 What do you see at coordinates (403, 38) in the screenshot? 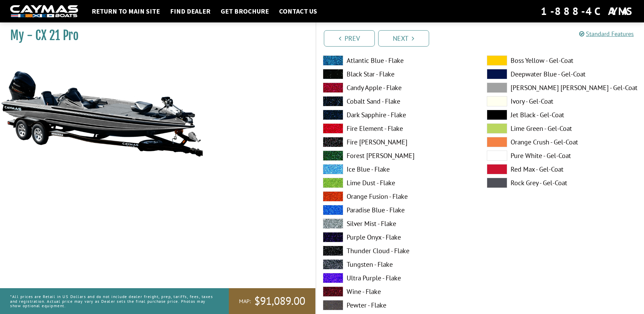
I see `a: Next` at bounding box center [403, 38].